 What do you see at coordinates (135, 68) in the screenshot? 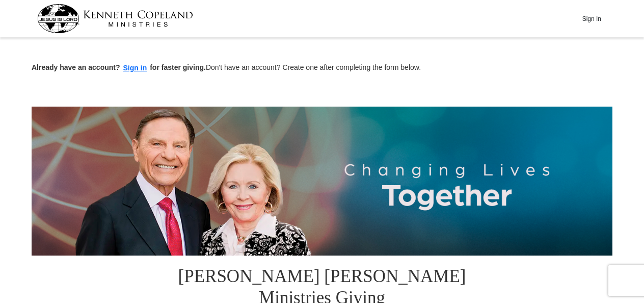
I see `button: Sign in` at bounding box center [135, 68].